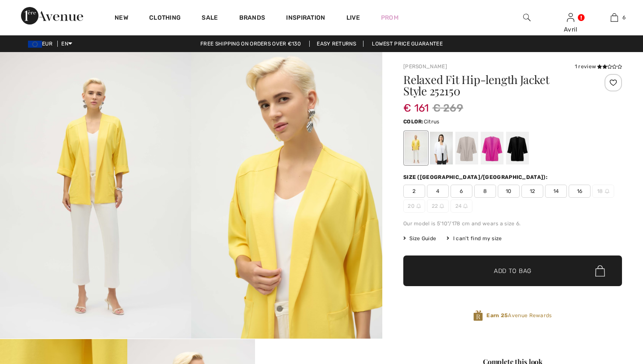 The image size is (643, 364). Describe the element at coordinates (492, 148) in the screenshot. I see `div: Geranium` at that location.